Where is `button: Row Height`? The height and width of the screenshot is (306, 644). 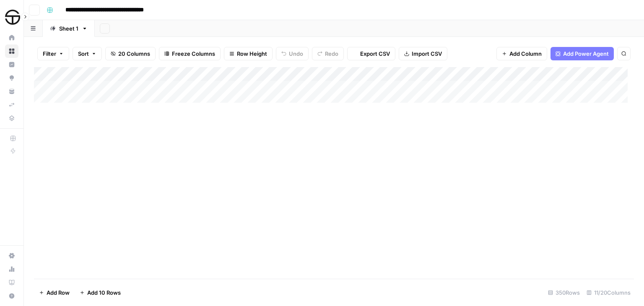
button: Row Height is located at coordinates (248, 54).